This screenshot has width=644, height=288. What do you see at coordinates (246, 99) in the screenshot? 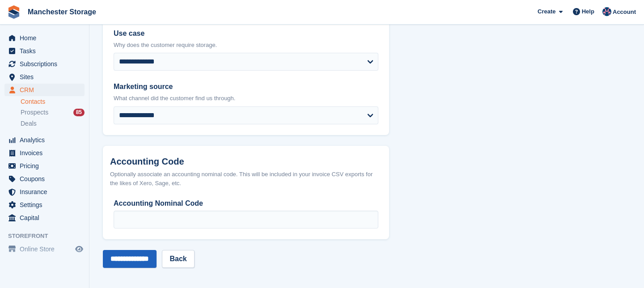
I see `p: What channel did the customer find us through.` at bounding box center [246, 99].